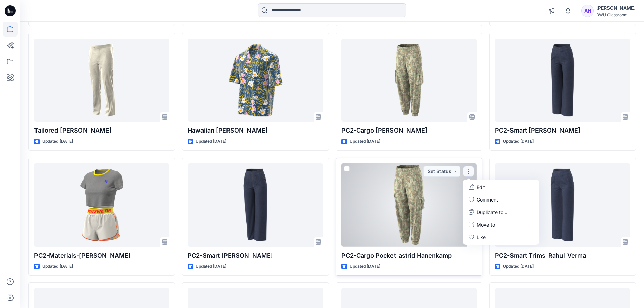  I want to click on a: Tailored Pants_Hans Olsson, so click(102, 80).